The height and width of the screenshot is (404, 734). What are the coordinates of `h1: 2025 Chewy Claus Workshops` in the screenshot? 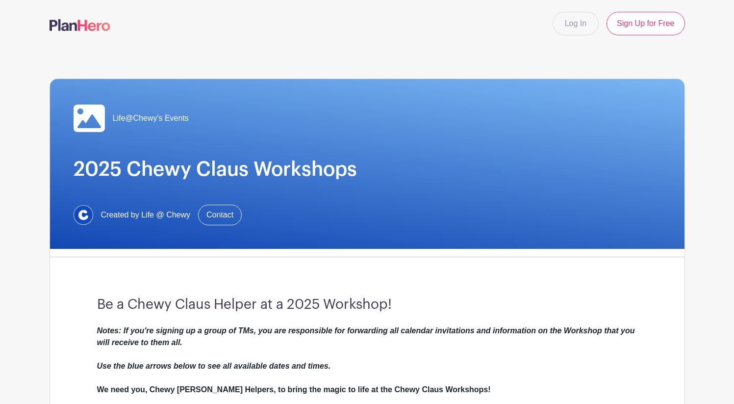 It's located at (367, 169).